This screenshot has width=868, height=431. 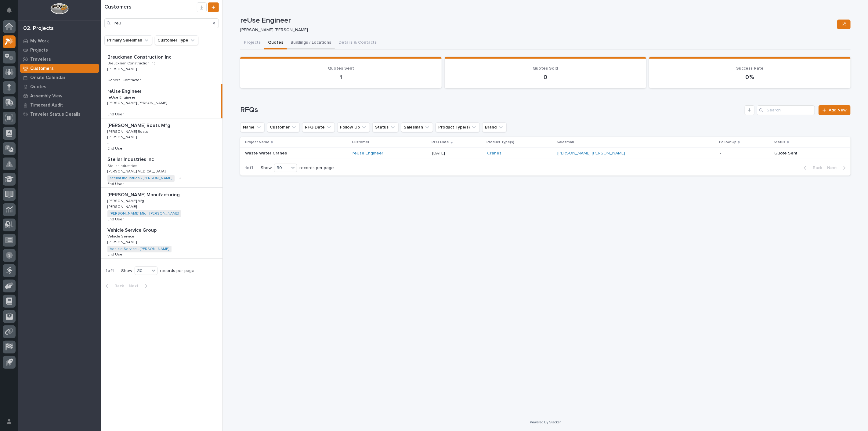 I want to click on button: Details & Contacts, so click(x=357, y=43).